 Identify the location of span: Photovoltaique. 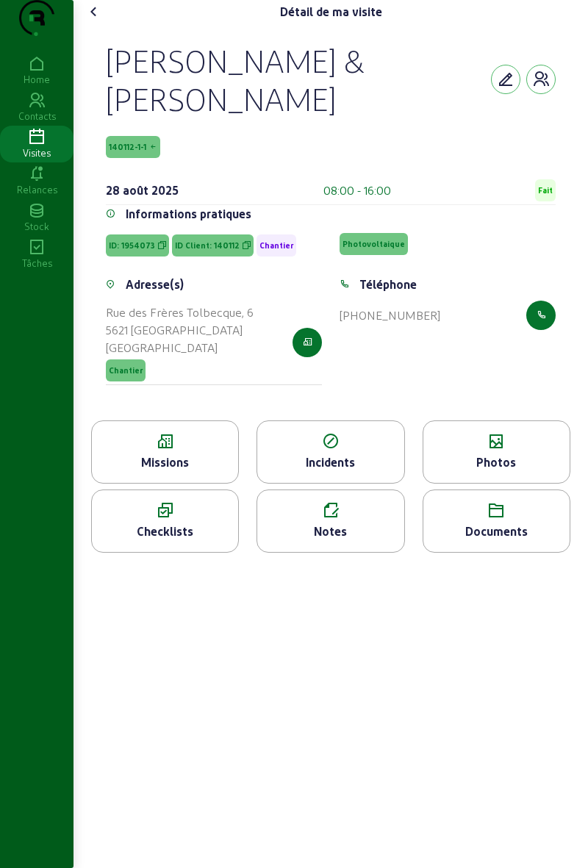
(374, 244).